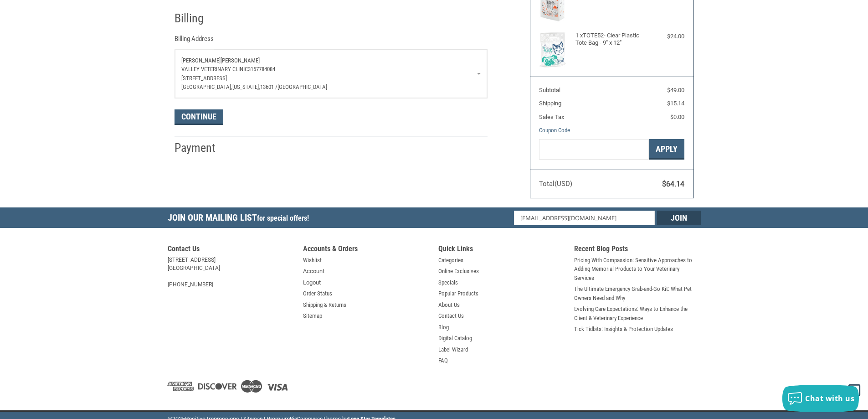 Image resolution: width=868 pixels, height=419 pixels. I want to click on a: The Ultimate Emergency Grab-and-Go Kit: What Pet Owners Need and Why, so click(637, 293).